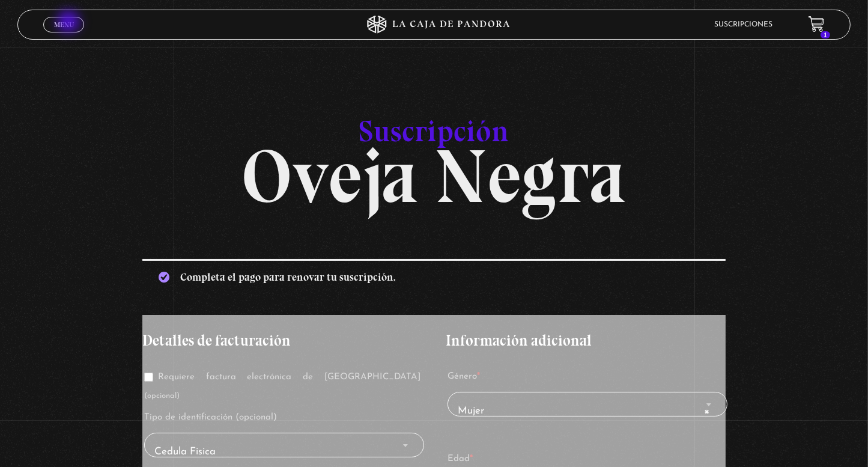  I want to click on span: 1, so click(825, 35).